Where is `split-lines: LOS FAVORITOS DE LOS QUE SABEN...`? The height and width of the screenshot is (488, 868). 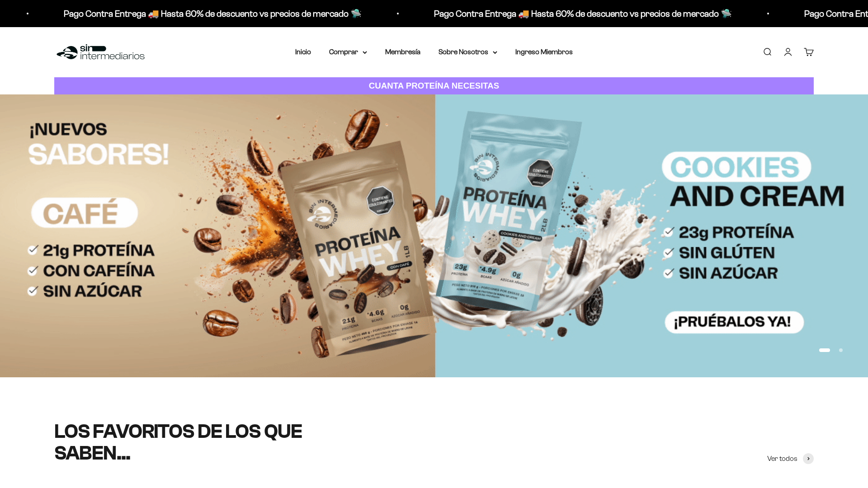 split-lines: LOS FAVORITOS DE LOS QUE SABEN... is located at coordinates (178, 442).